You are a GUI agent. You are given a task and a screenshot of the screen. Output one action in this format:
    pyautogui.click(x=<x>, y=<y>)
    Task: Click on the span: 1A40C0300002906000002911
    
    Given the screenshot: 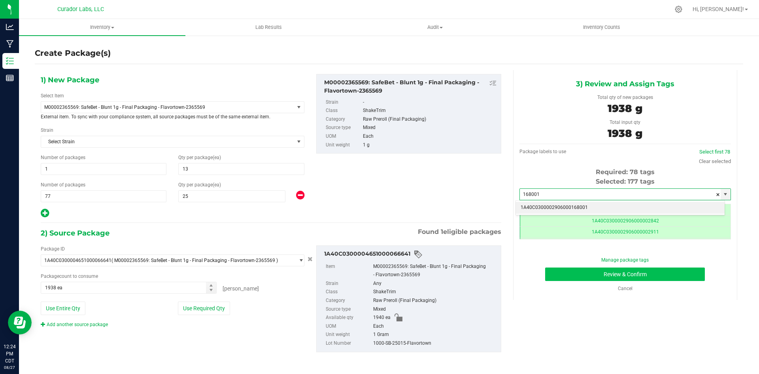 What is the action you would take?
    pyautogui.click(x=626, y=232)
    